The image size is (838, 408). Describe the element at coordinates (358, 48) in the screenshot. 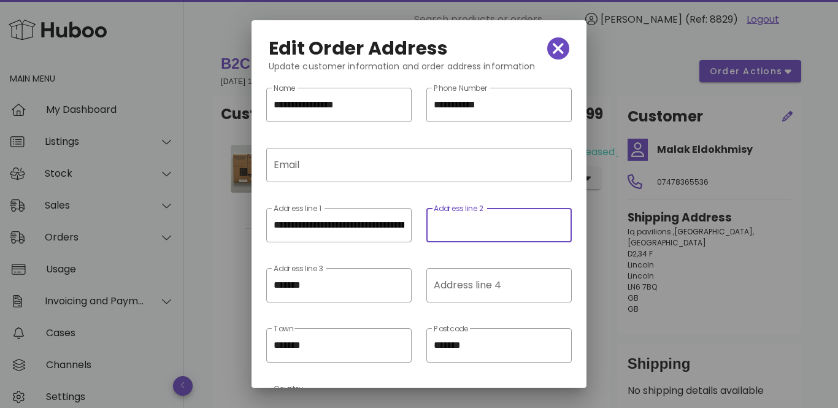

I see `h2: Edit Order Address` at that location.